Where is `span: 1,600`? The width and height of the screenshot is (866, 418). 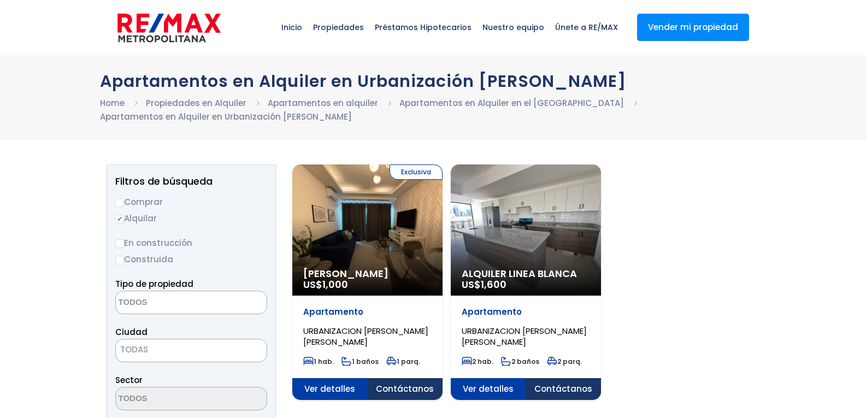 span: 1,600 is located at coordinates (493, 284).